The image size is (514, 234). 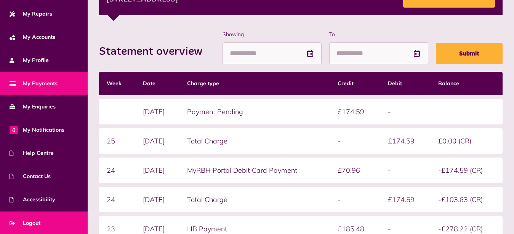 I want to click on th: Date, so click(x=157, y=83).